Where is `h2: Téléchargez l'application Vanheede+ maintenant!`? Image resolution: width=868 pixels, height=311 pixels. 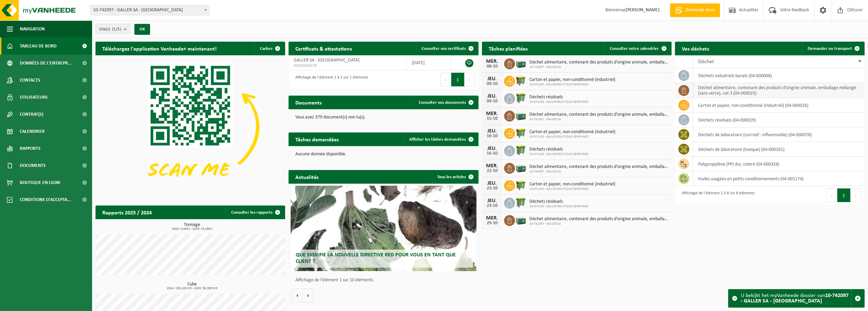
h2: Téléchargez l'application Vanheede+ maintenant! is located at coordinates (159, 48).